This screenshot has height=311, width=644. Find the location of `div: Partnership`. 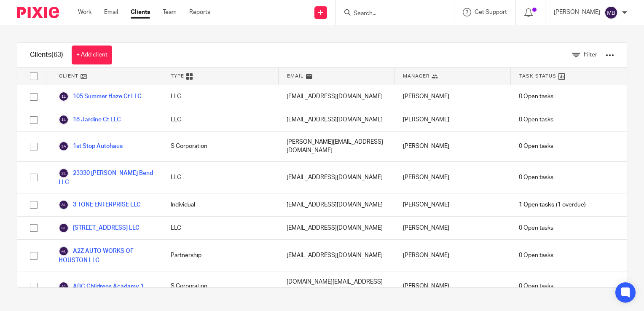

div: Partnership is located at coordinates (220, 255).